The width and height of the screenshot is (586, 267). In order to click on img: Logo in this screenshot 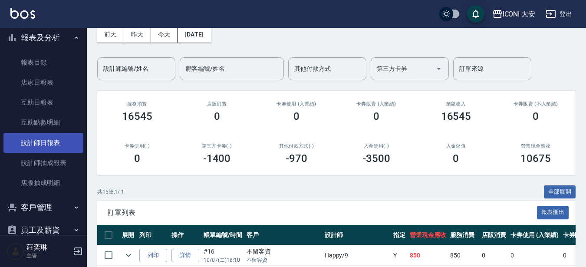, I will do `click(23, 13)`.